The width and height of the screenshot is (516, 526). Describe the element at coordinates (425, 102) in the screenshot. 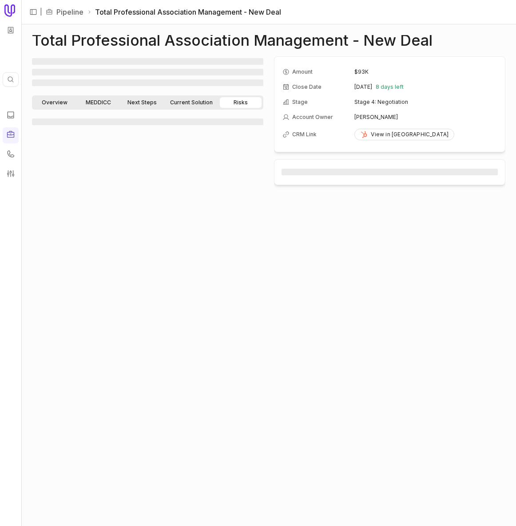

I see `td: Stage 4: Negotiation` at that location.